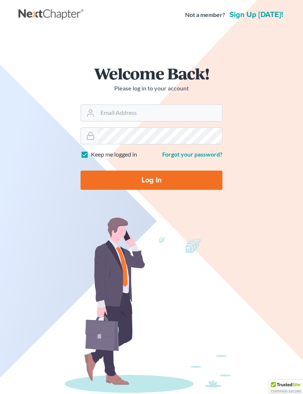 The height and width of the screenshot is (394, 303). Describe the element at coordinates (205, 15) in the screenshot. I see `strong: Not a member?` at that location.